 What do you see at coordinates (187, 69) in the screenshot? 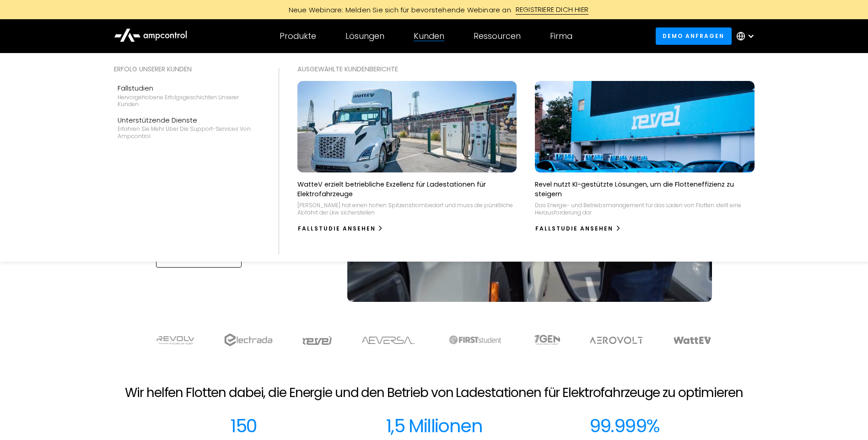
I see `div: Erfolg unserer Kunden` at bounding box center [187, 69].